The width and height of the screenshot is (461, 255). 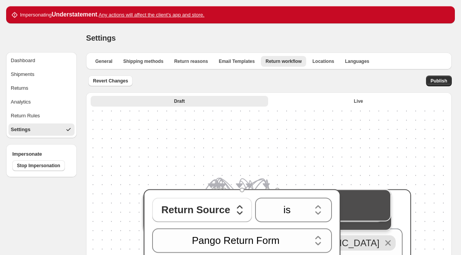 I want to click on button: Return Rules, so click(x=41, y=116).